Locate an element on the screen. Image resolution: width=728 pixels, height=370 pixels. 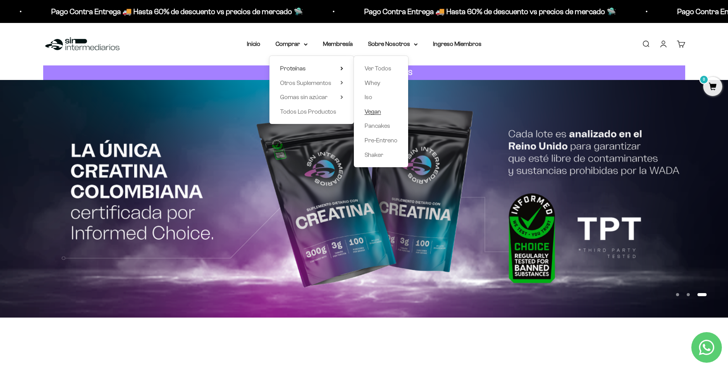
span: Whey is located at coordinates (372, 83).